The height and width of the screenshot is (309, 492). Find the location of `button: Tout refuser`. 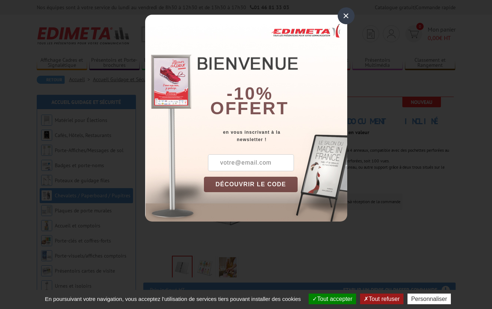

button: Tout refuser is located at coordinates (381, 299).